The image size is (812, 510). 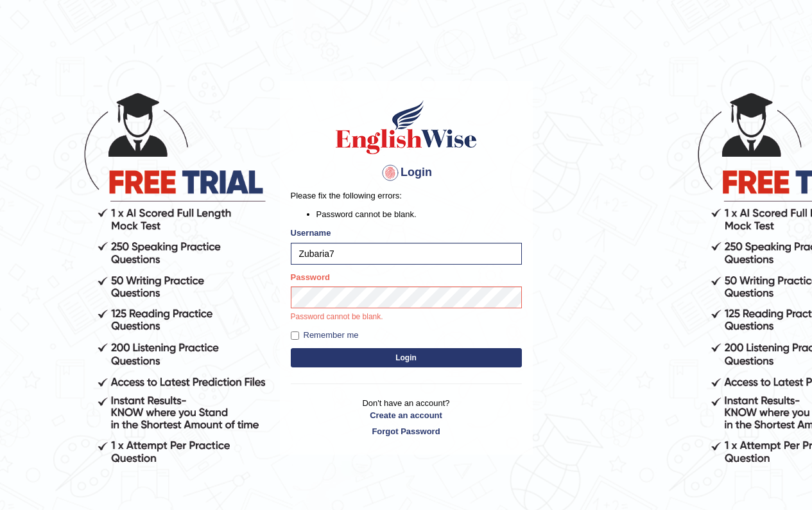 I want to click on li: Password cannot be blank., so click(x=419, y=214).